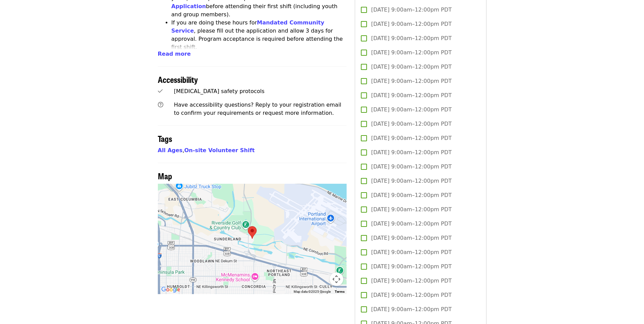 This screenshot has height=324, width=644. I want to click on span: Map, so click(165, 176).